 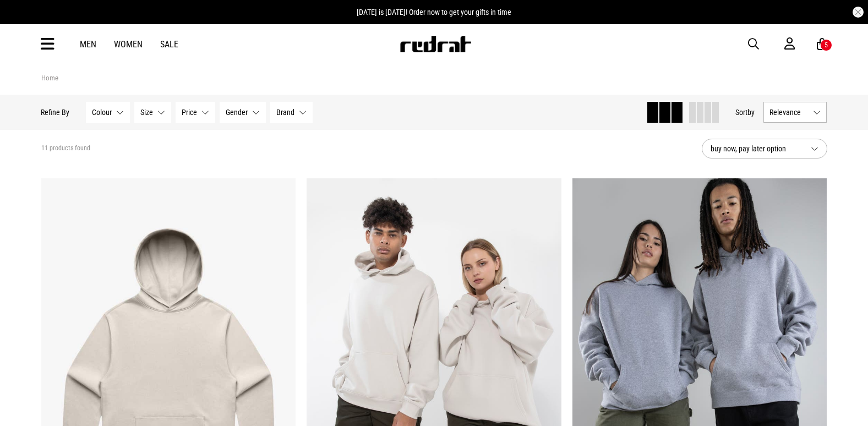 What do you see at coordinates (285, 113) in the screenshot?
I see `span: Brand` at bounding box center [285, 113].